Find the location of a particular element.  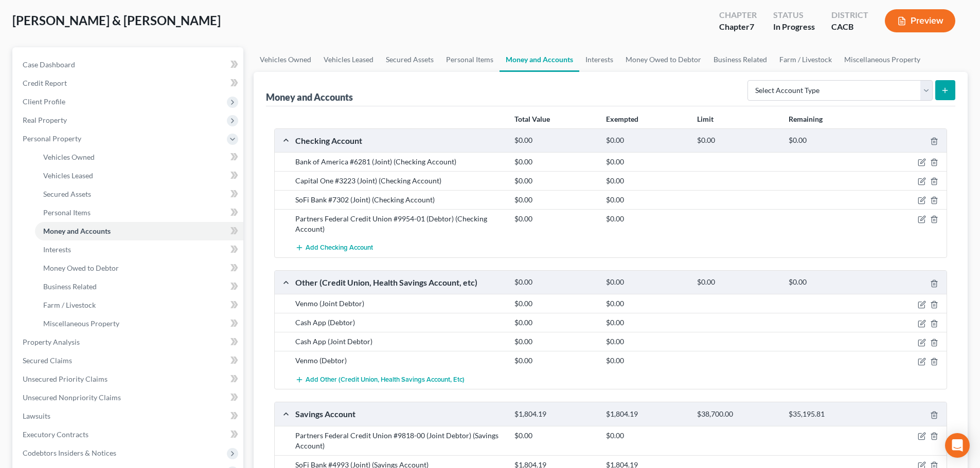

strong: Limit is located at coordinates (705, 119).